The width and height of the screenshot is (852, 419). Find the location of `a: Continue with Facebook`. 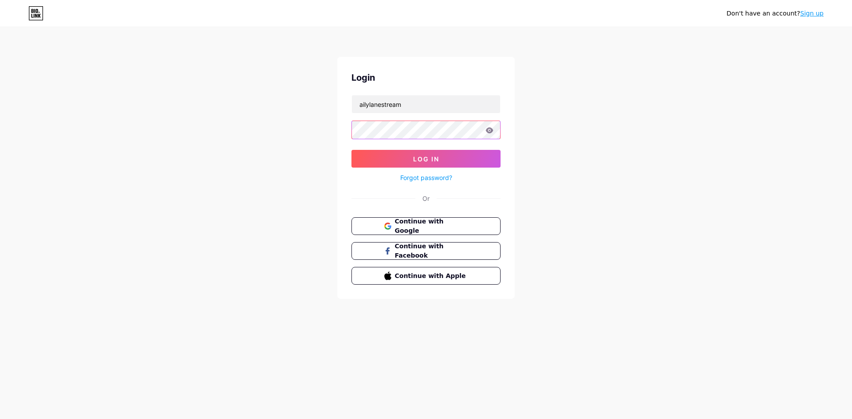

a: Continue with Facebook is located at coordinates (426, 251).